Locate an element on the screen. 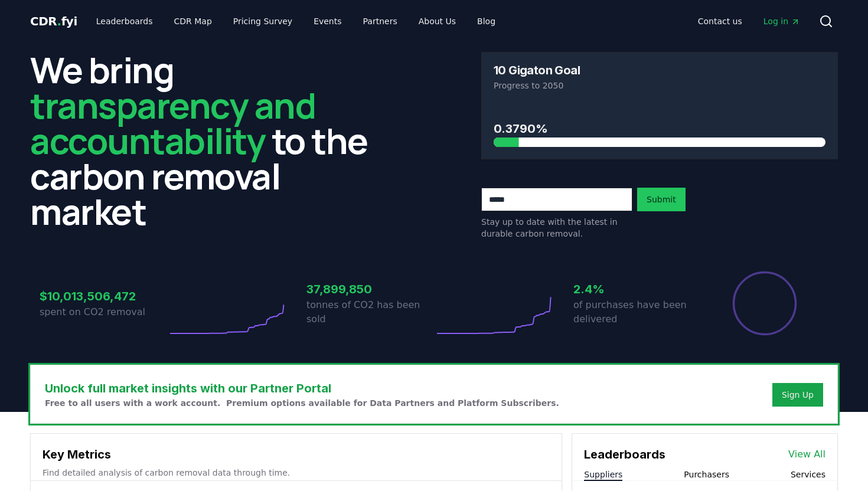 The width and height of the screenshot is (868, 491). h3: 37,899,850 is located at coordinates (370, 289).